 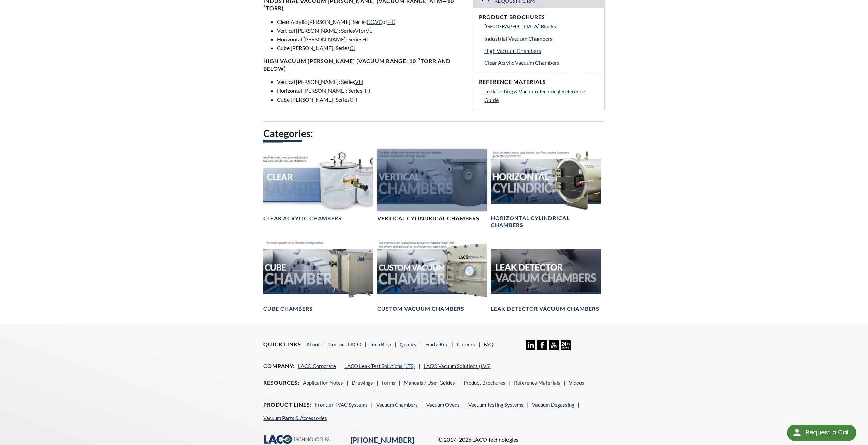 I want to click on span: Industrial Vacuum Chambers, so click(x=519, y=38).